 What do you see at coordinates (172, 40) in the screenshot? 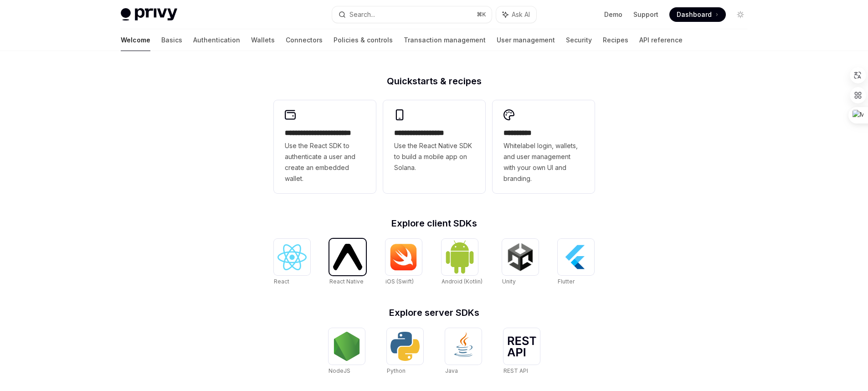
I see `a: Basics` at bounding box center [172, 40].